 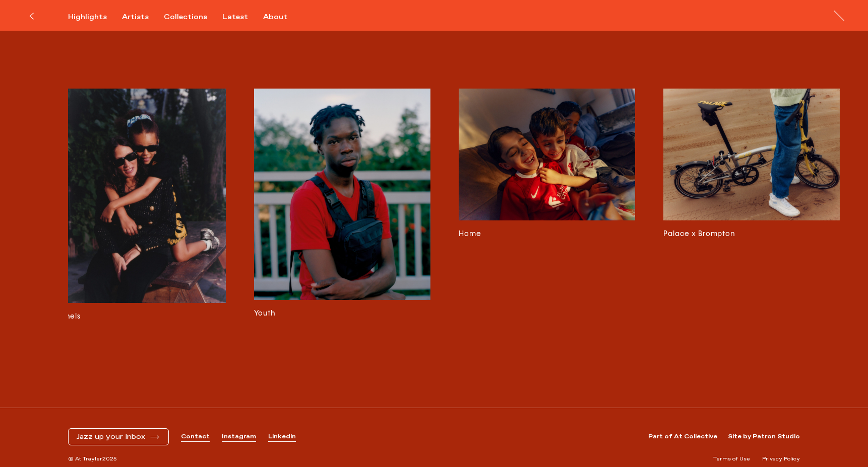 What do you see at coordinates (283, 17) in the screenshot?
I see `button: About` at bounding box center [283, 17].